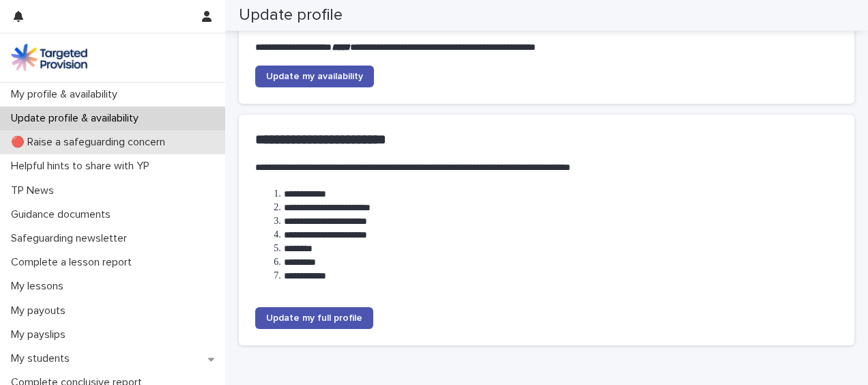 This screenshot has height=385, width=868. What do you see at coordinates (74, 262) in the screenshot?
I see `p: Complete a lesson report` at bounding box center [74, 262].